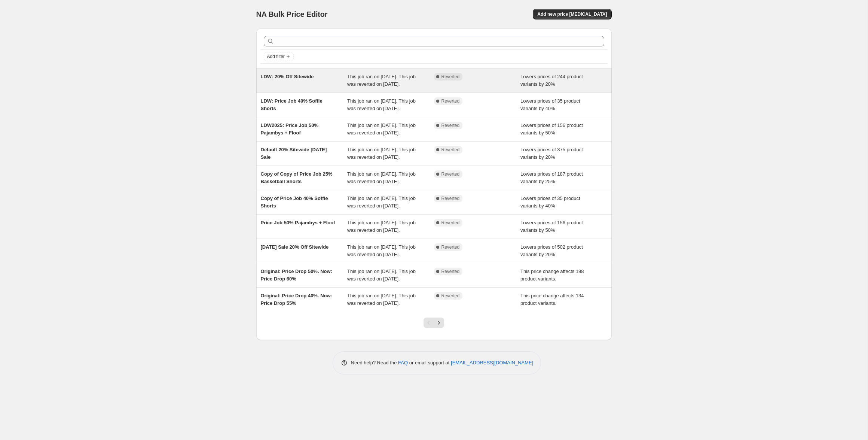 The image size is (868, 440). I want to click on span: Original: Price Drop 40%. Now: Price Drop 55%, so click(296, 299).